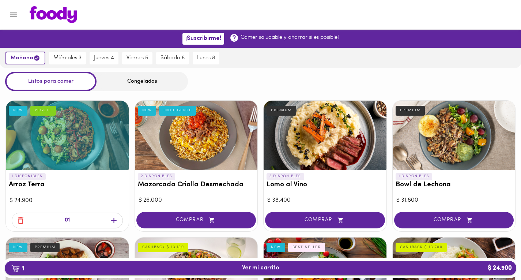  I want to click on button: Menu, so click(13, 15).